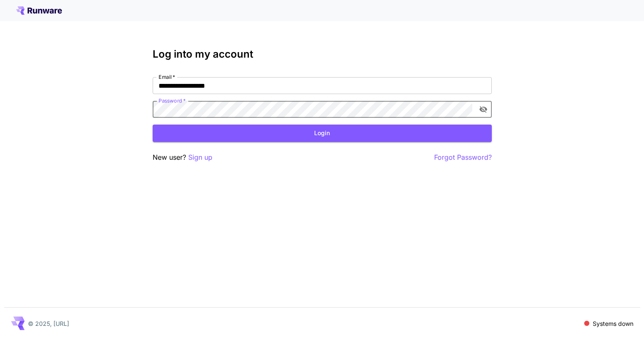  What do you see at coordinates (182, 157) in the screenshot?
I see `p: New user?` at bounding box center [182, 157].